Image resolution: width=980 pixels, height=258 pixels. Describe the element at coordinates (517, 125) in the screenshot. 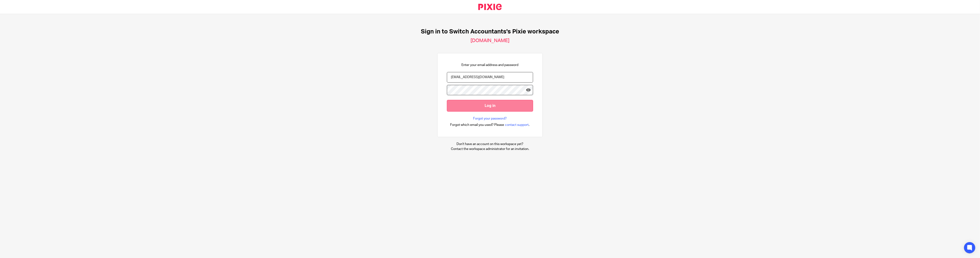

I see `span: contact support` at that location.